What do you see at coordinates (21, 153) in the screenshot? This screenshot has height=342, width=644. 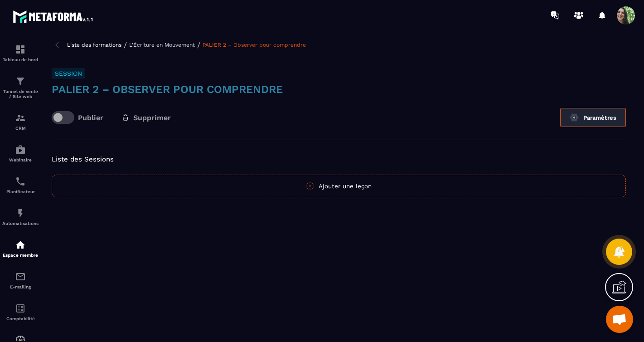 I see `a: automationsautomationsWebinaire` at bounding box center [21, 153].